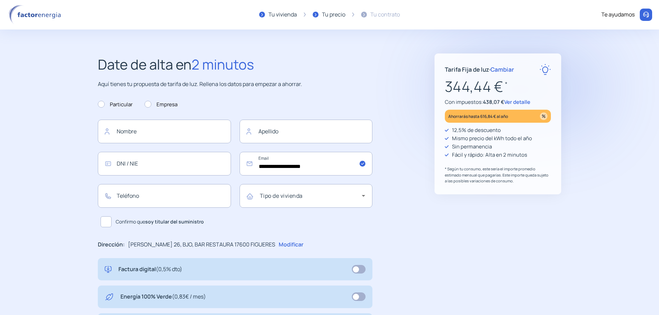  I want to click on p: 12,5% de descuento, so click(476, 130).